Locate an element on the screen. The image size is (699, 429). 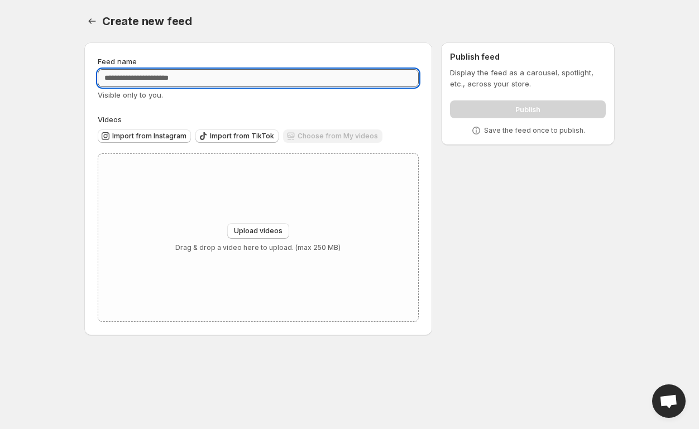
button: Upload videos is located at coordinates (258, 231).